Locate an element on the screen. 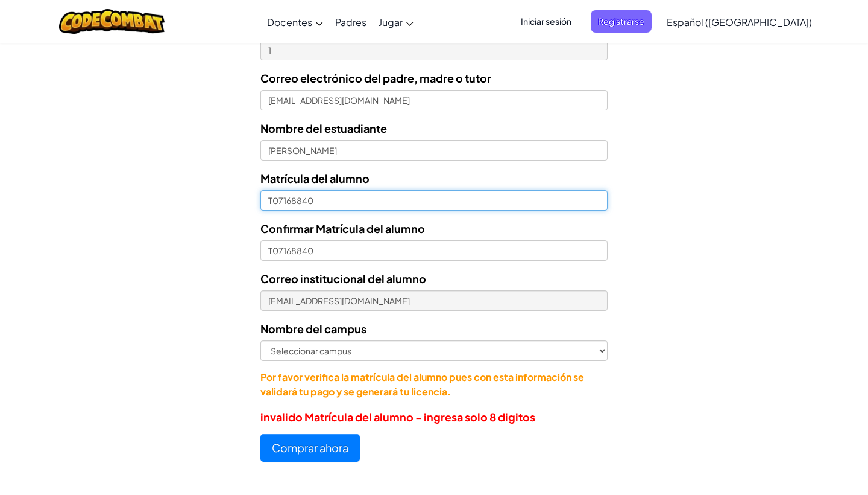 The image size is (868, 495). a: Docentes is located at coordinates (295, 22).